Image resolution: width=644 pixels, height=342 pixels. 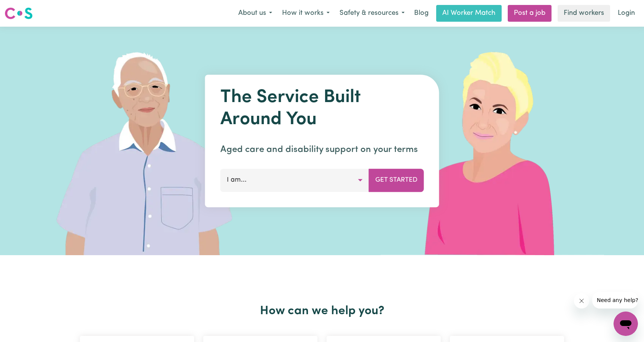 What do you see at coordinates (305, 13) in the screenshot?
I see `button: How it works` at bounding box center [305, 13].